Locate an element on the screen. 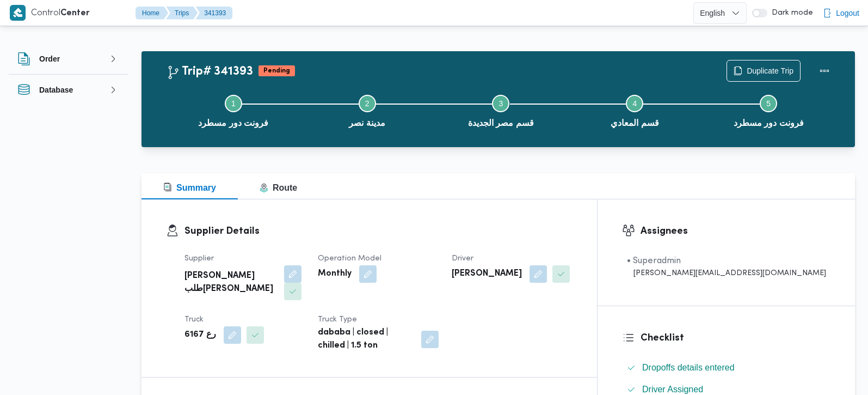 The image size is (868, 395). span: Driver Assigned is located at coordinates (673, 389).